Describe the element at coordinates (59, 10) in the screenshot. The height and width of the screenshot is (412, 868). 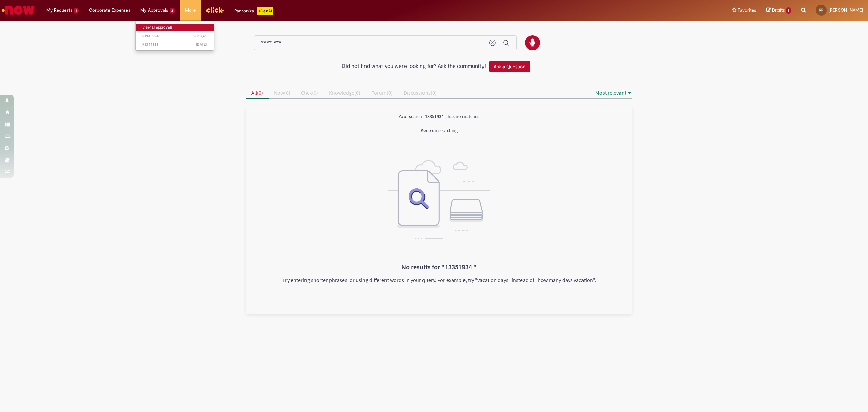
I see `span: My Requests` at that location.